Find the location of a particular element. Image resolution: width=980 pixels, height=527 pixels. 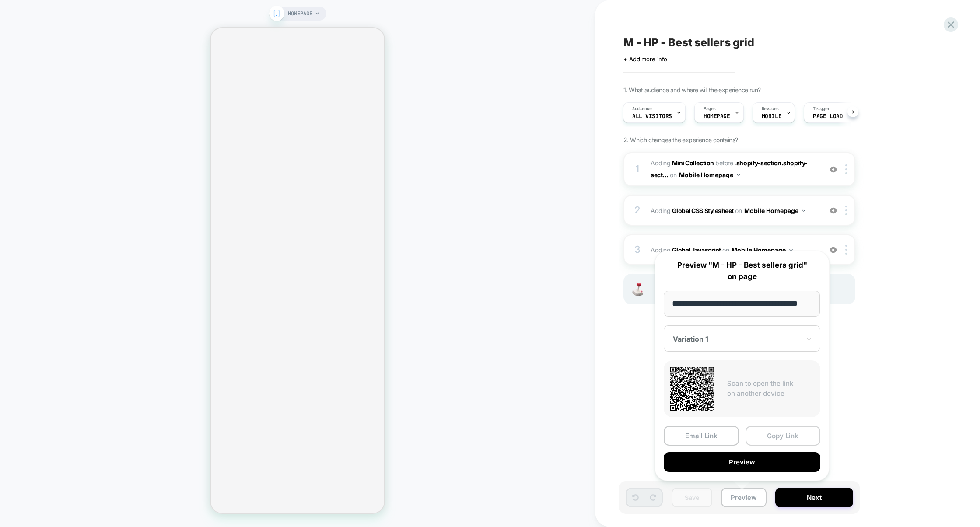

div: 3 is located at coordinates (637, 250).